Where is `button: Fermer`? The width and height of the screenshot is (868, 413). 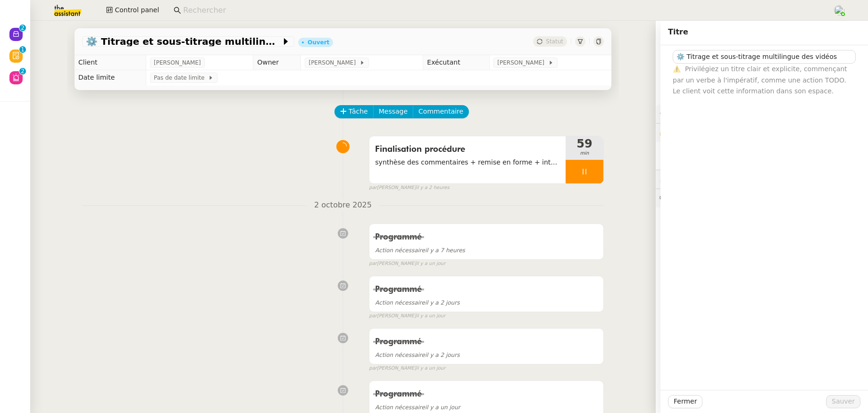
button: Fermer is located at coordinates (685, 401).